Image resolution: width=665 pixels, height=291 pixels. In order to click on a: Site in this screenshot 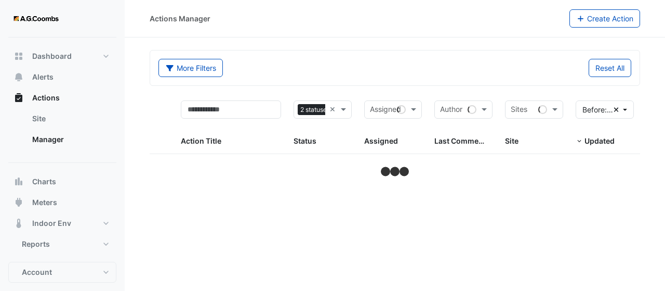, I will do `click(70, 119)`.